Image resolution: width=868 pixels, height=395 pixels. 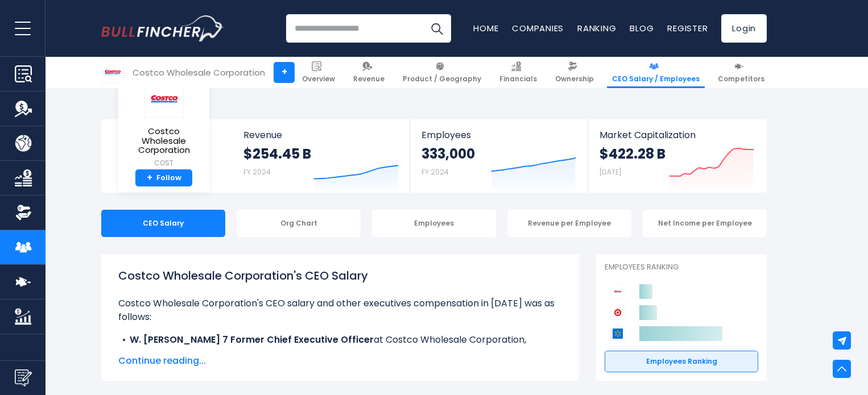 What do you see at coordinates (277, 154) in the screenshot?
I see `strong: $254.45 B` at bounding box center [277, 154].